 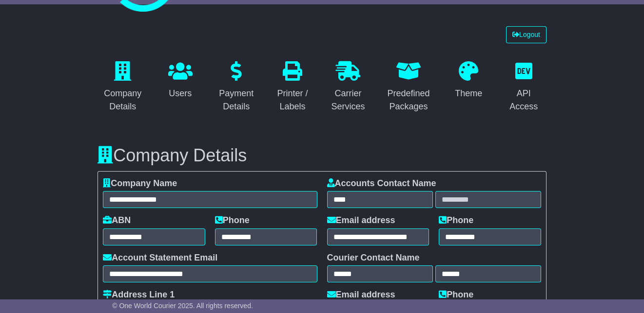 What do you see at coordinates (348, 100) in the screenshot?
I see `div: Carrier Services` at bounding box center [348, 100].